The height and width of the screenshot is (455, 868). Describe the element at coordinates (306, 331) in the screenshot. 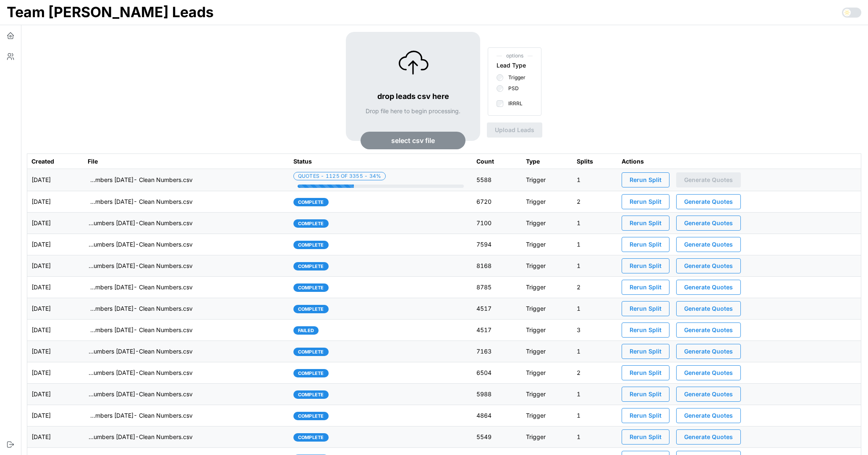

I see `span: failed` at that location.